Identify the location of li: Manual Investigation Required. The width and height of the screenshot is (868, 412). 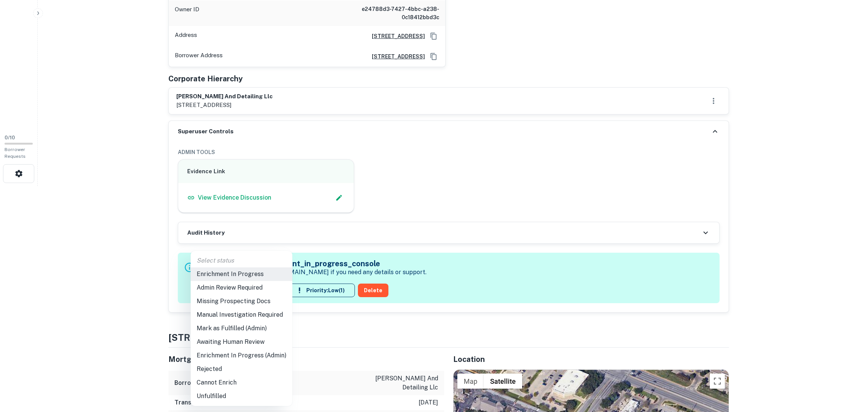
(242, 315).